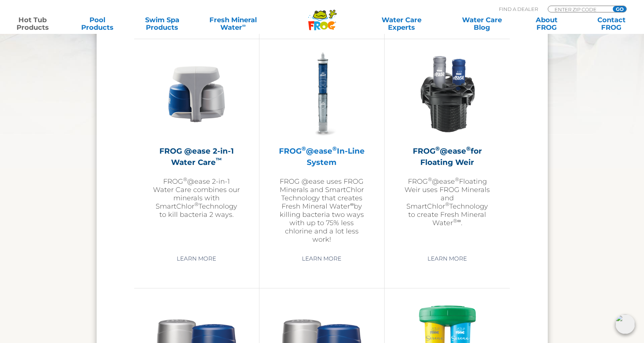 The width and height of the screenshot is (644, 343). I want to click on a: FROG @ease 2-in-1 Water Care™FROG®@ease 2-in-1 Water Care combines our minerals with SmartChlor®T..., so click(197, 148).